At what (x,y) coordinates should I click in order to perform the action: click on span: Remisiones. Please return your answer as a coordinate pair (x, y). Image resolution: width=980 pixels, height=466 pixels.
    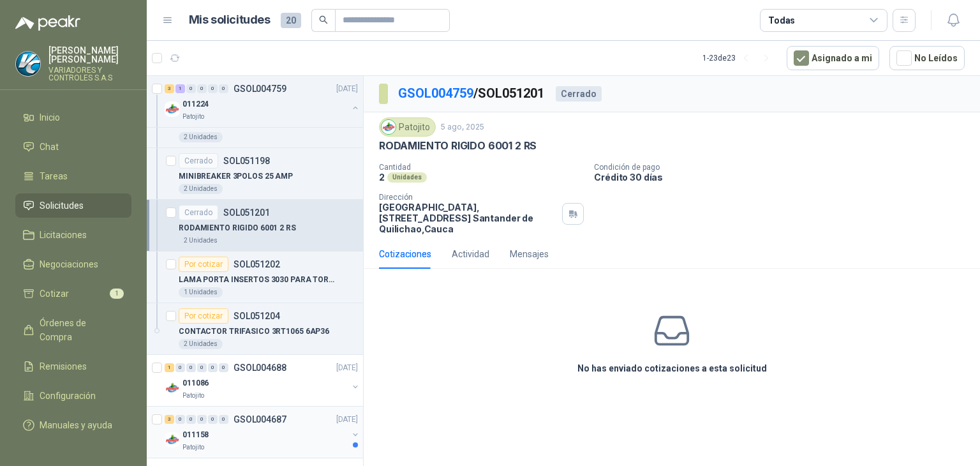
    Looking at the image, I should click on (63, 366).